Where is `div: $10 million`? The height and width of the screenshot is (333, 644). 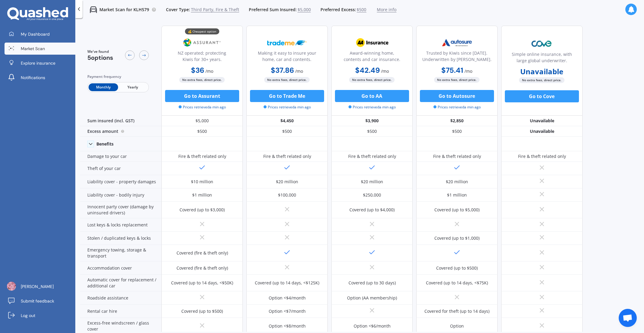 div: $10 million is located at coordinates (202, 182).